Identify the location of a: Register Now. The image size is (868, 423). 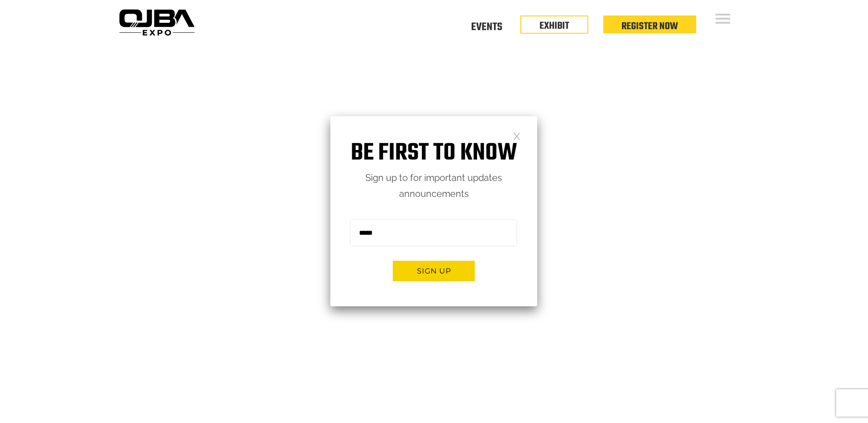
(650, 26).